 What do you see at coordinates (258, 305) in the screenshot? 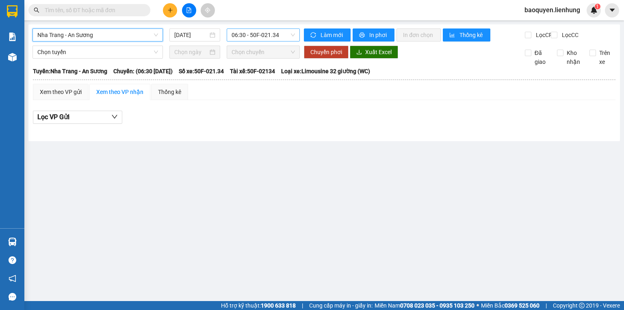
I see `span: Hỗ trợ kỹ thuật:` at bounding box center [258, 305].